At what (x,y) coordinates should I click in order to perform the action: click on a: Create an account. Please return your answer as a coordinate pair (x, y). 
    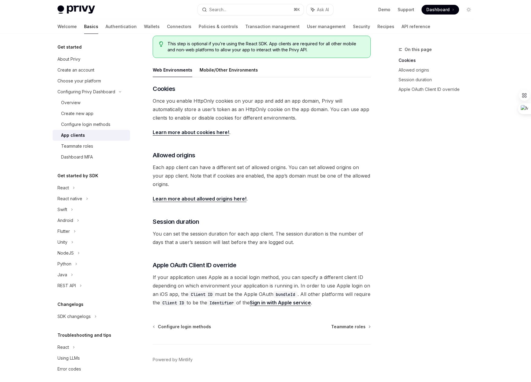
    Looking at the image, I should click on (91, 70).